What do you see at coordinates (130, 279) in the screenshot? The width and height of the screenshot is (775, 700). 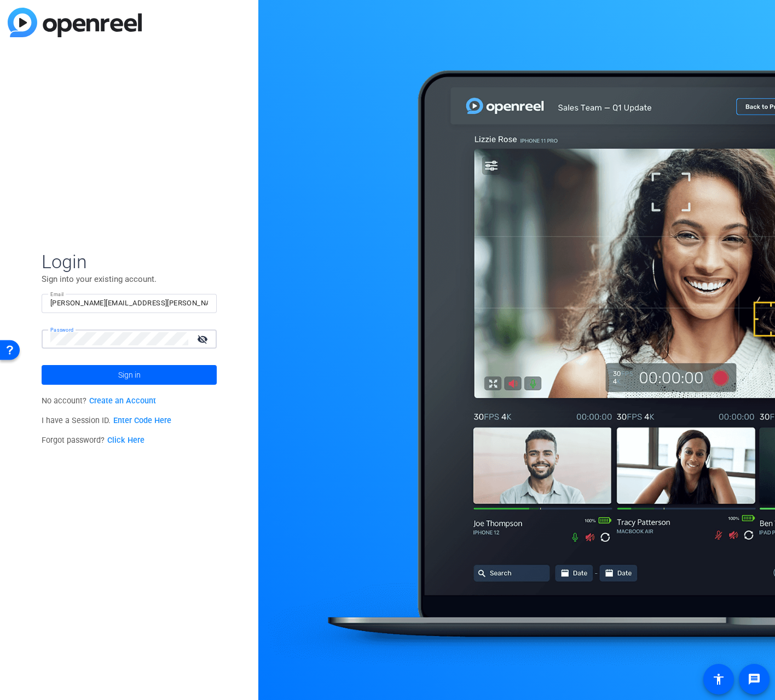 I see `p: Sign into your existing account.` at bounding box center [130, 279].